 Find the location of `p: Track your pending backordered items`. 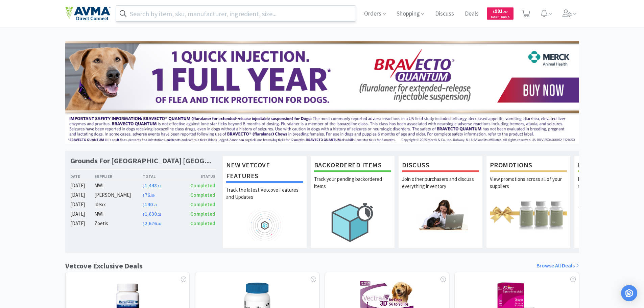

p: Track your pending backordered items is located at coordinates (353, 187).